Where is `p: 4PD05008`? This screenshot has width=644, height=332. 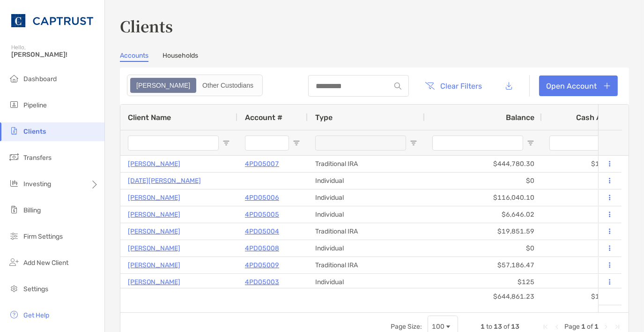 p: 4PD05008 is located at coordinates (262, 248).